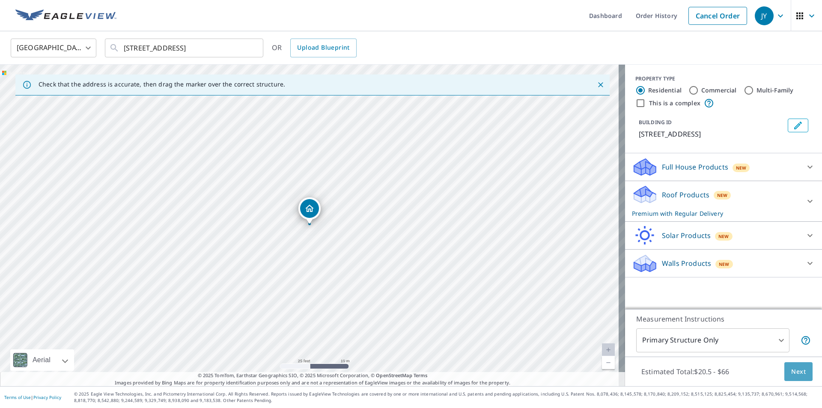  What do you see at coordinates (765, 16) in the screenshot?
I see `div: JY` at bounding box center [765, 16].